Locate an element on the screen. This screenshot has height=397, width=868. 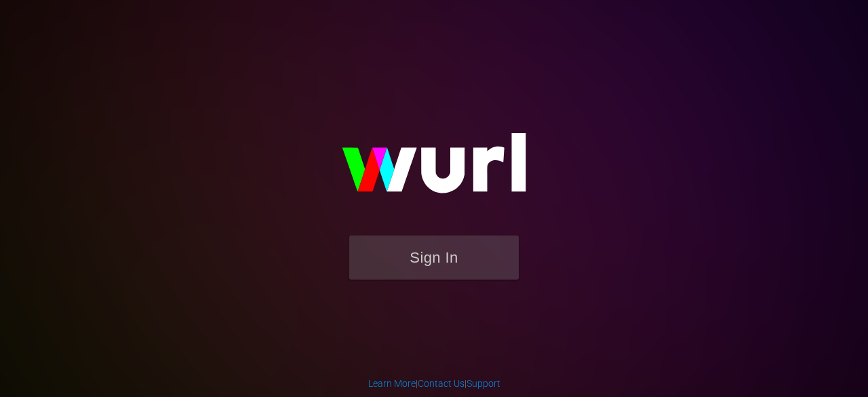
a: Support is located at coordinates (483, 383).